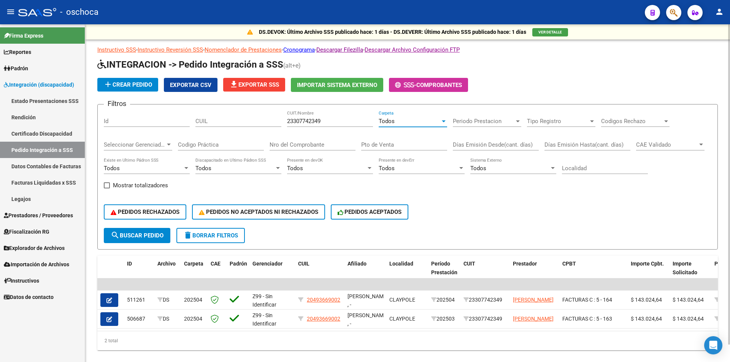  I want to click on p: DS.DEVOK: Último Archivo SSS publicado hace: 1 días - DS.DEVERR: Último Archivo SSS publicado hac..., so click(392, 32).